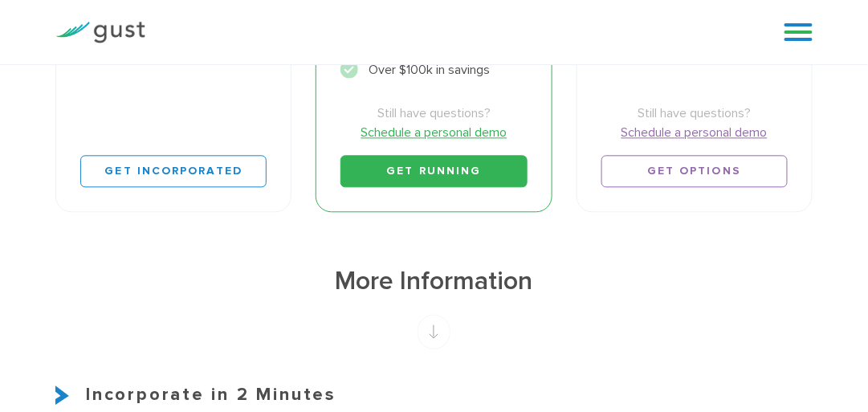  I want to click on img: Gust Logo, so click(100, 33).